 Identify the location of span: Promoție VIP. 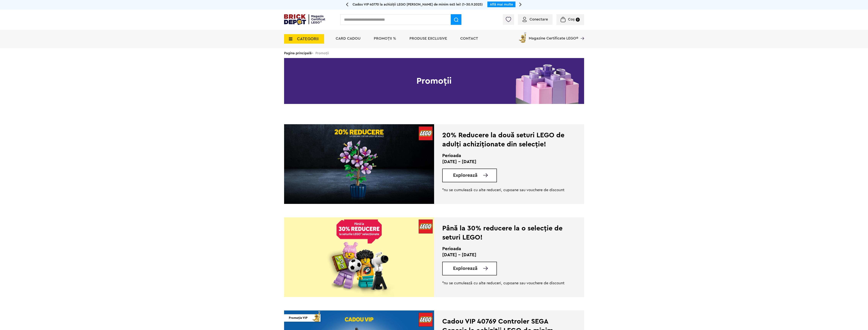
(298, 318).